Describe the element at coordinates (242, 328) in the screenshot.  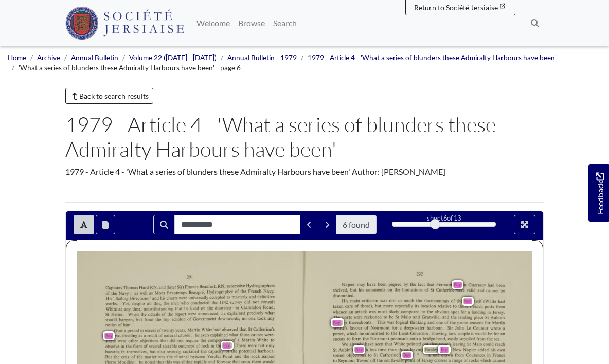
I see `span: that` at that location.